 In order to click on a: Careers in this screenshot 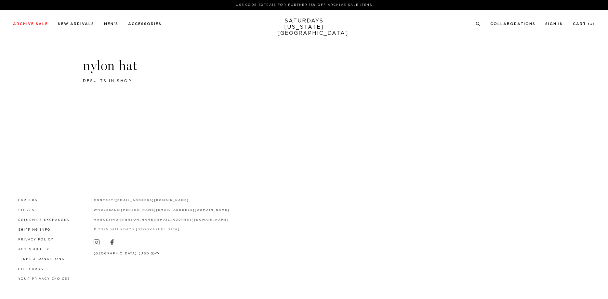, I will do `click(28, 200)`.